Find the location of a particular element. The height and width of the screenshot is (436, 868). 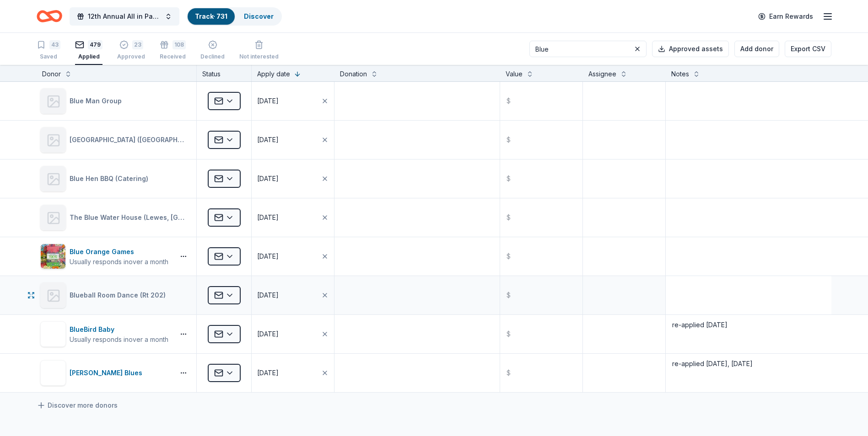

button: 479Applied is located at coordinates (89, 51).